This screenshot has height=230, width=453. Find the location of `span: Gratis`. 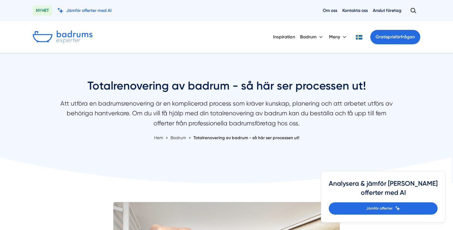

span: Gratis is located at coordinates (382, 37).